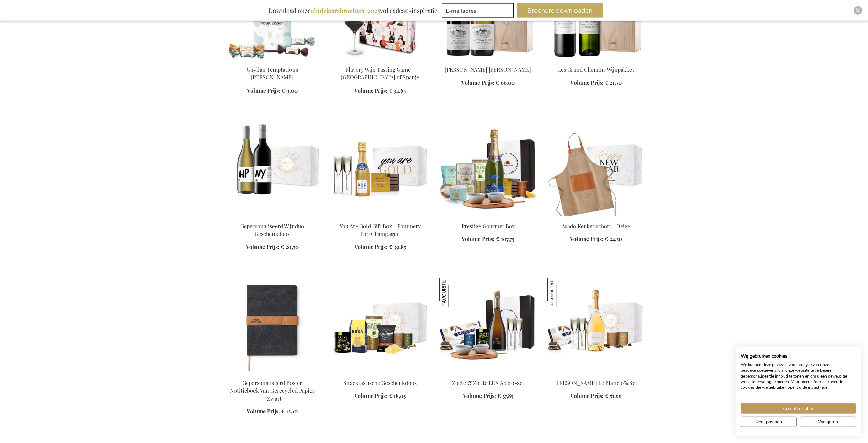 The width and height of the screenshot is (868, 443). What do you see at coordinates (488, 169) in the screenshot?
I see `img: Prestige Gourmet Box` at bounding box center [488, 169].